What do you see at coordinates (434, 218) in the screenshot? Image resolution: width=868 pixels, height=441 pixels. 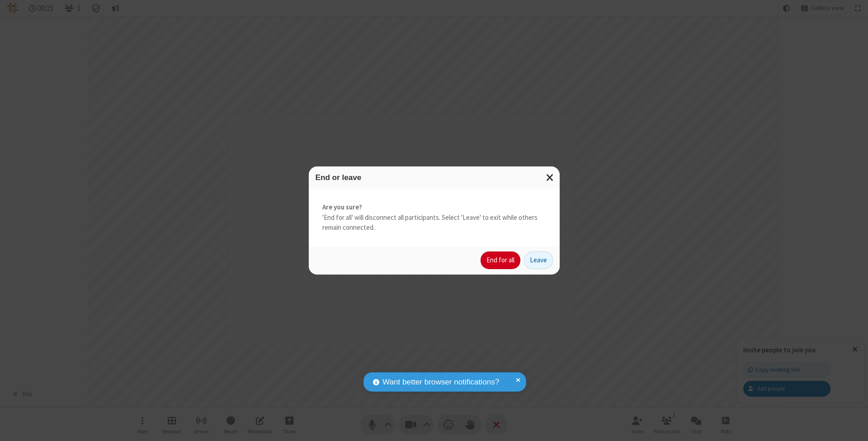 I see `div: 'End for all' will disconnect all participants. Select 'Leave' to exit while others remain connec...` at bounding box center [434, 218].